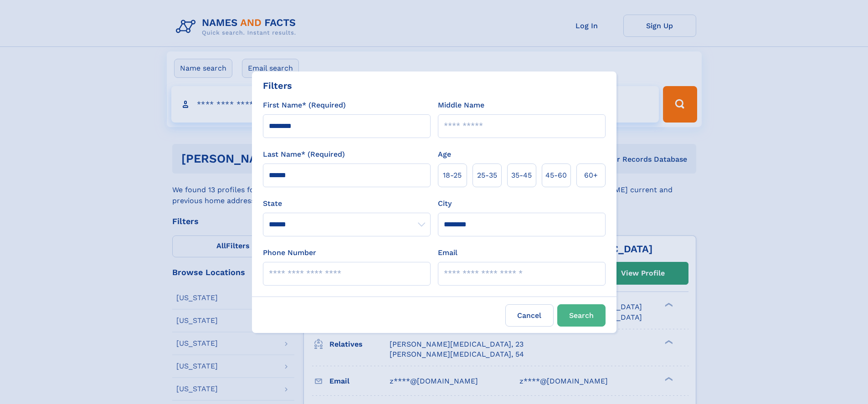  Describe the element at coordinates (289, 253) in the screenshot. I see `label: Phone Number` at that location.